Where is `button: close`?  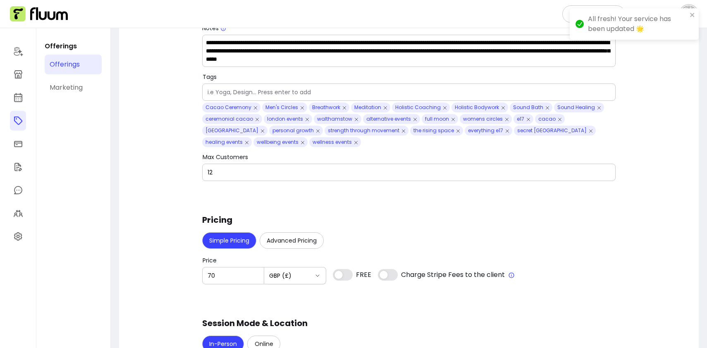 button: close is located at coordinates (692, 15).